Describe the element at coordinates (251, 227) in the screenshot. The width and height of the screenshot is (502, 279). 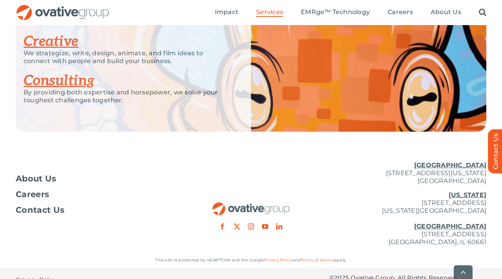
I see `a: instagram` at that location.